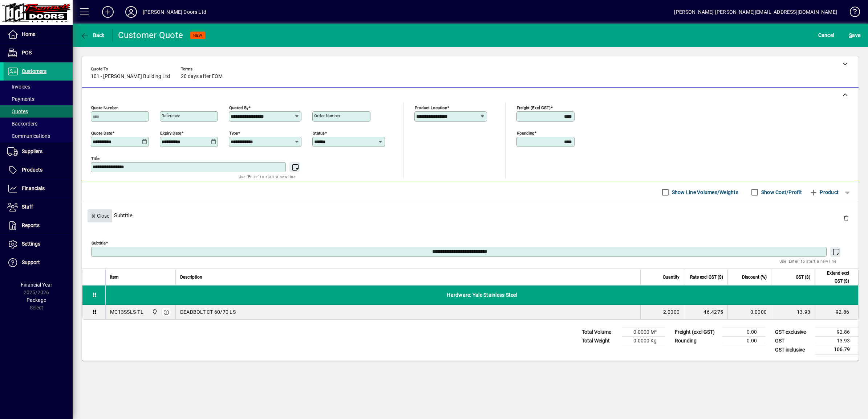  I want to click on span: Home, so click(28, 34).